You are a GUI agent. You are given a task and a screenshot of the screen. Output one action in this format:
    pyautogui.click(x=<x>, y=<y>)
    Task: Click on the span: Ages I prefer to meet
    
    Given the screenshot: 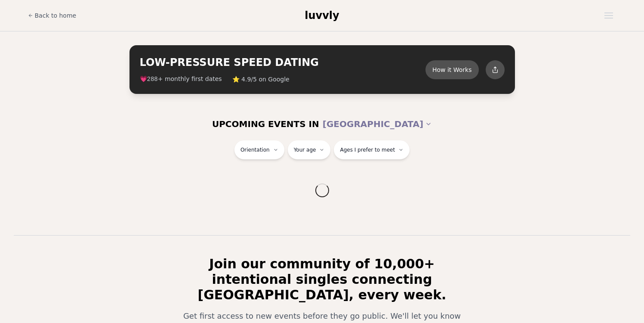 What is the action you would take?
    pyautogui.click(x=367, y=150)
    